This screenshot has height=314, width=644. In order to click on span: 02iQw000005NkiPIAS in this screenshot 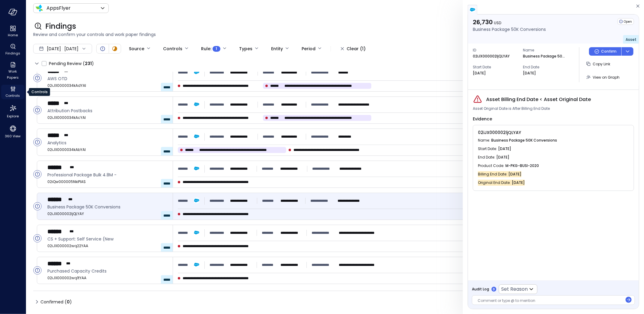, I will do `click(108, 181)`.